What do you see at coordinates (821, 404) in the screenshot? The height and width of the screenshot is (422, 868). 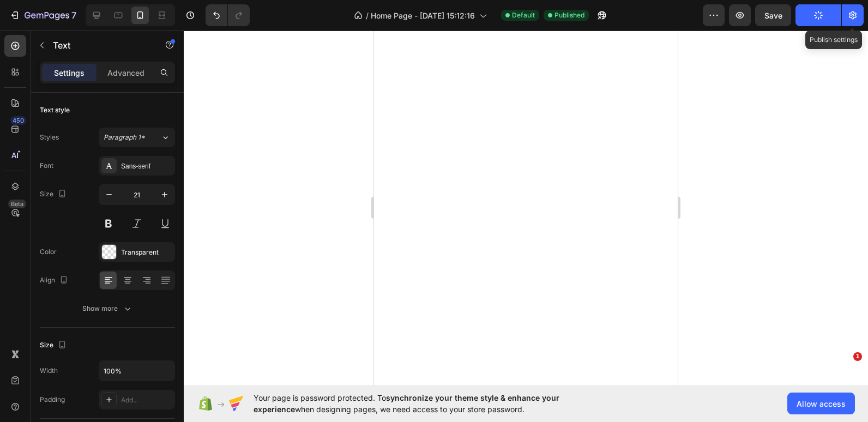 I see `span: Allow access` at bounding box center [821, 404].